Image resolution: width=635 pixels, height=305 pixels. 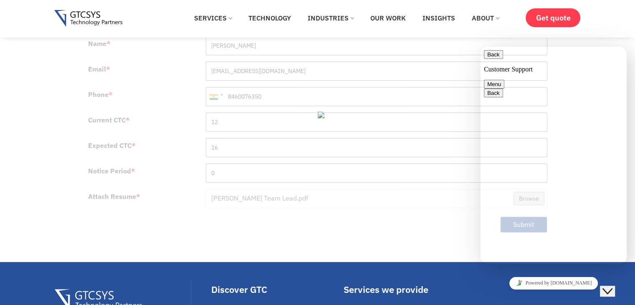 What do you see at coordinates (39, 9) in the screenshot?
I see `img: Tawky_16x16.svg` at bounding box center [39, 9].